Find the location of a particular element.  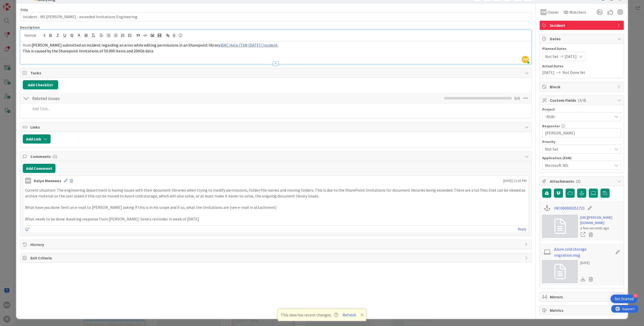

span: Mirrors is located at coordinates (582, 297).